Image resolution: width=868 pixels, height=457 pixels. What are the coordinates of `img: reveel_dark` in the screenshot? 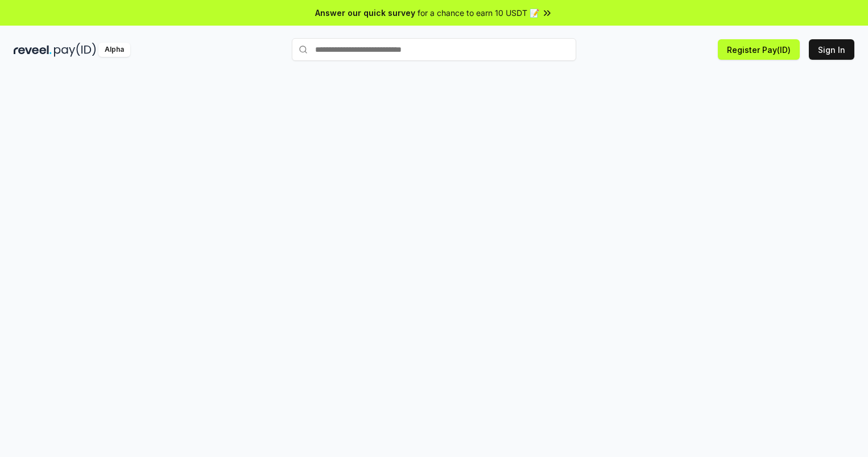 It's located at (32, 49).